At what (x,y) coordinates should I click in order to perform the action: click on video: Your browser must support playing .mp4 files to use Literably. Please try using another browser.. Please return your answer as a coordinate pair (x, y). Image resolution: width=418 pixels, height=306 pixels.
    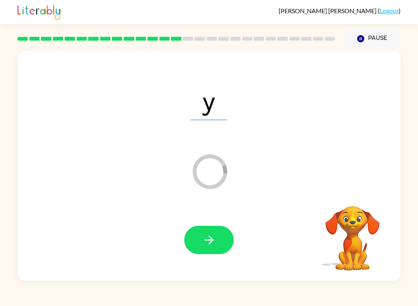
    Looking at the image, I should click on (353, 233).